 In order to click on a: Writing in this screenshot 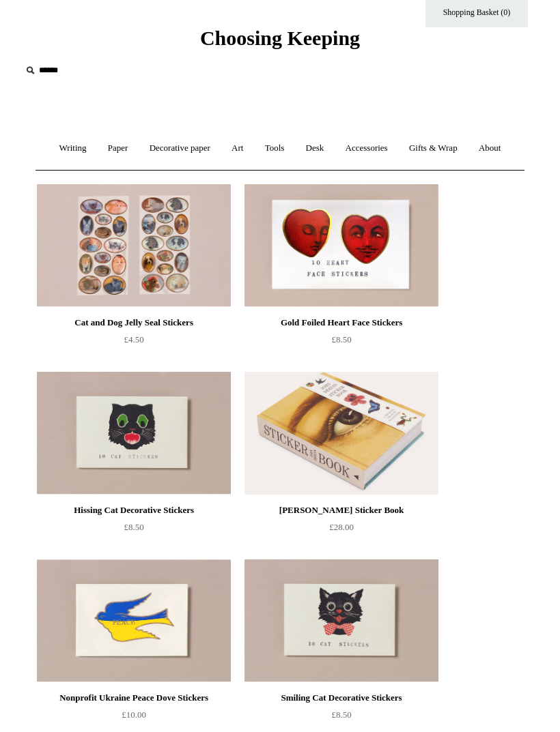, I will do `click(73, 148)`.